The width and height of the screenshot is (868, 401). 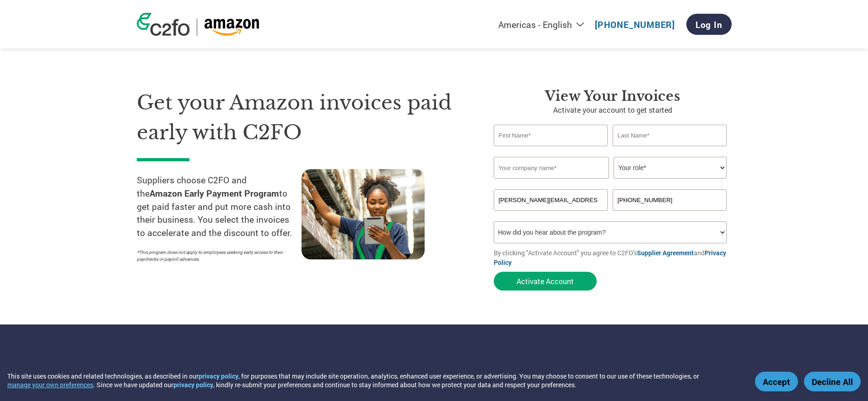 I want to click on p: By clicking "Activate Account" you agree to C2FO's and, so click(x=613, y=258).